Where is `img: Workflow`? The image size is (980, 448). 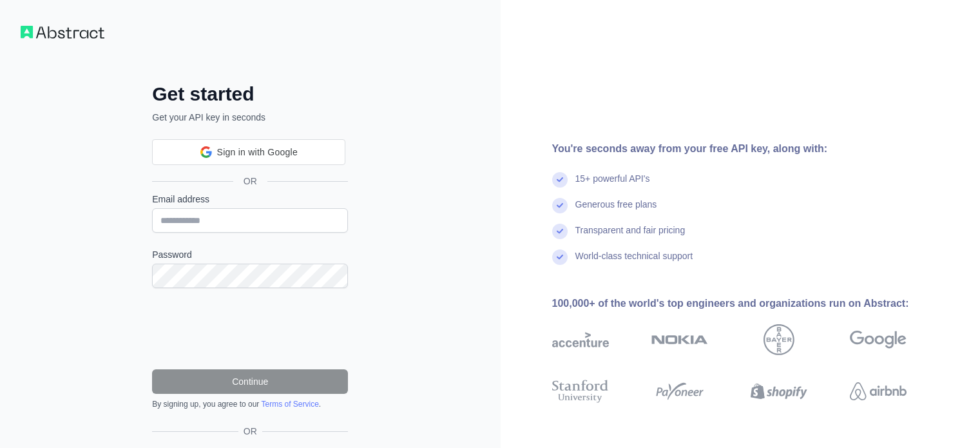
img: Workflow is located at coordinates (62, 33).